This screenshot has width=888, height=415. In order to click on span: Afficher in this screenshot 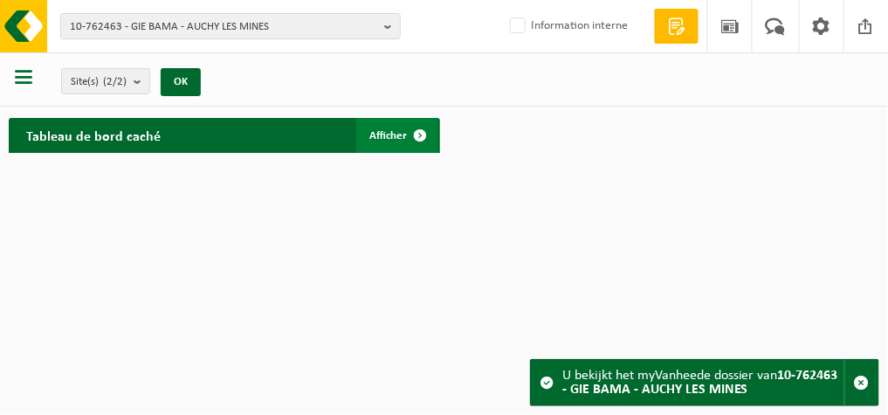, I will do `click(389, 135)`.